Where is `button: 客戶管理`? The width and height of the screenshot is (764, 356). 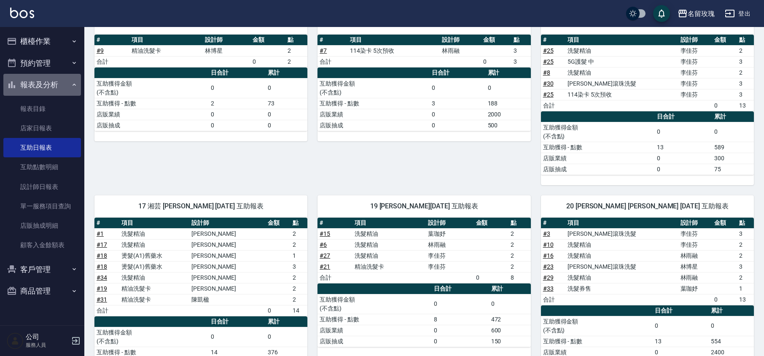 button: 客戶管理 is located at coordinates (42, 270).